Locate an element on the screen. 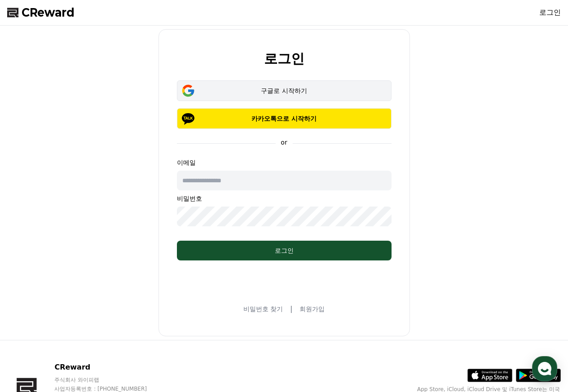 The height and width of the screenshot is (392, 568). a: 홈 is located at coordinates (31, 296).